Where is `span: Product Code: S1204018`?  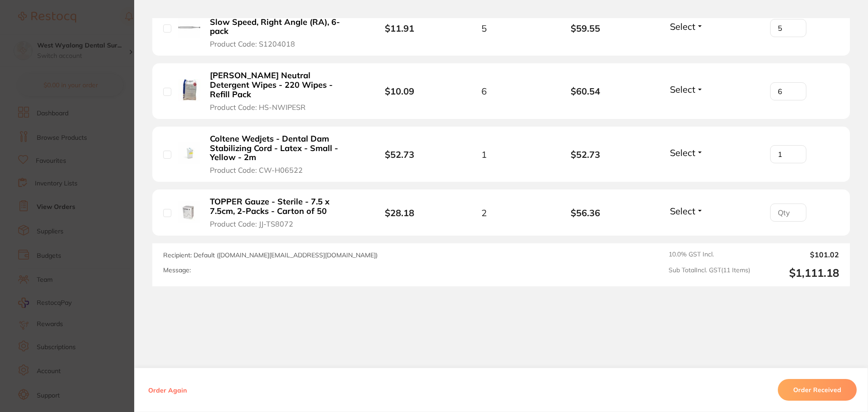
span: Product Code: S1204018 is located at coordinates (252, 44).